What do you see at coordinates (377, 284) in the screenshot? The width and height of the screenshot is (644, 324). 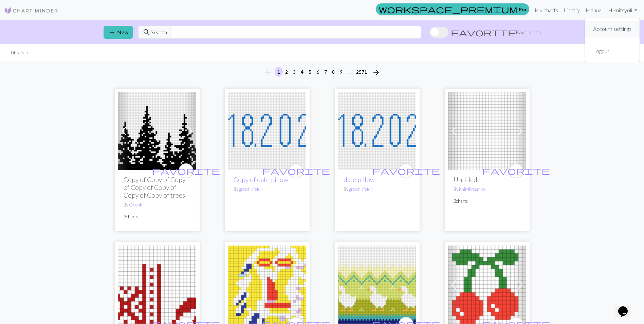 I see `a: goose 2` at bounding box center [377, 284].